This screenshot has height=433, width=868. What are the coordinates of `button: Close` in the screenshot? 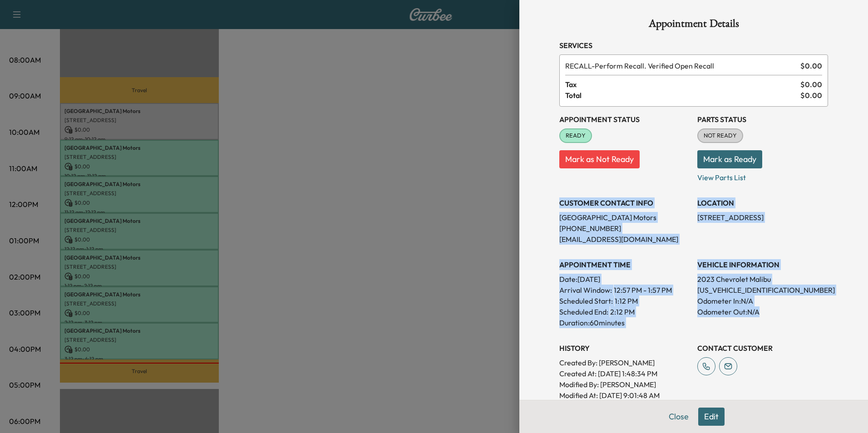 It's located at (679, 417).